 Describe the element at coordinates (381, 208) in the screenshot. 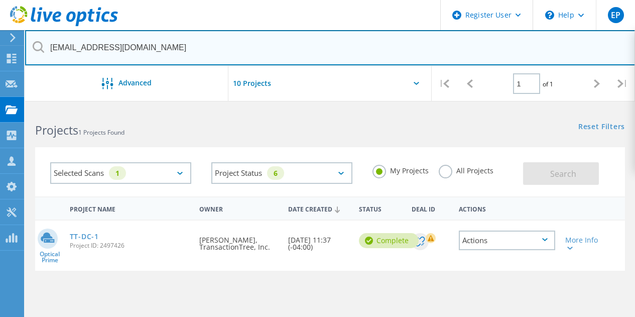

I see `div: Status` at that location.